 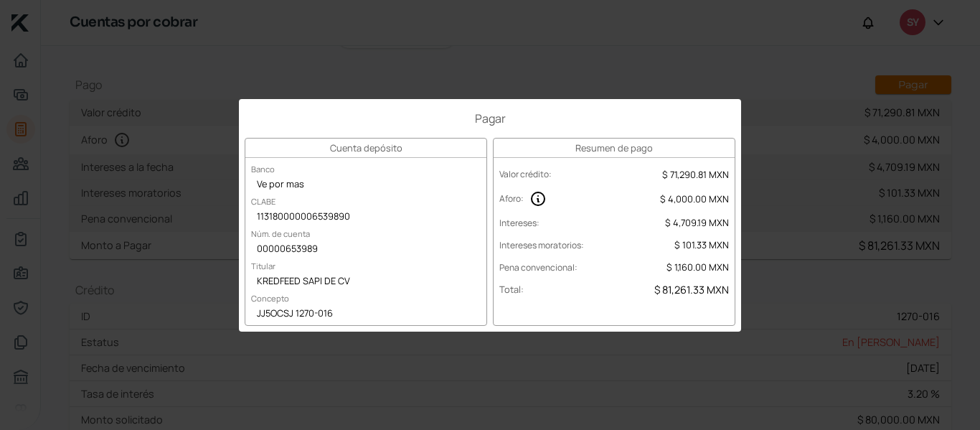 I want to click on div: JJ5OCSJ 1270-016, so click(x=366, y=315).